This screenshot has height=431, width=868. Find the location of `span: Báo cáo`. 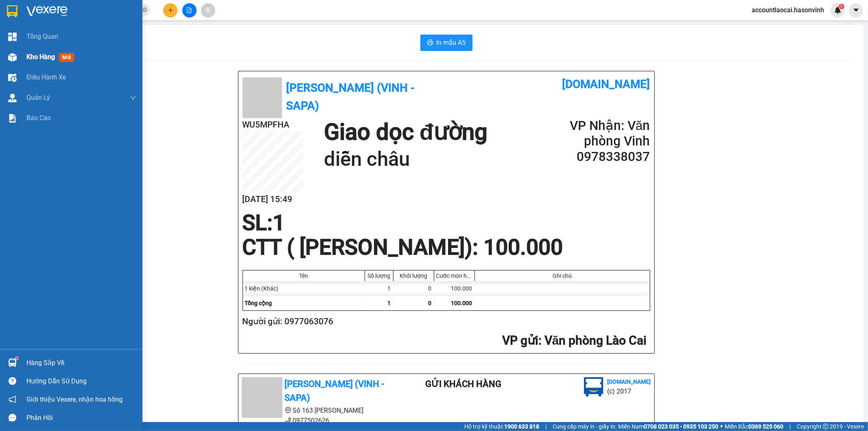

span: Báo cáo is located at coordinates (39, 117).